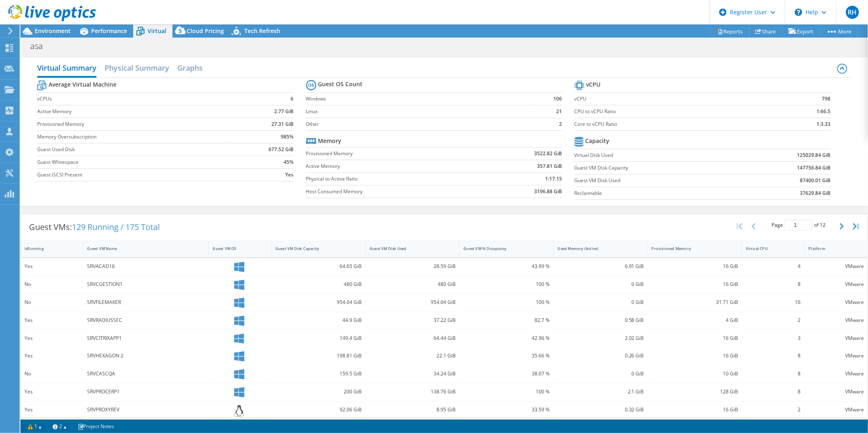 Image resolution: width=868 pixels, height=433 pixels. I want to click on h2: Graphs, so click(190, 68).